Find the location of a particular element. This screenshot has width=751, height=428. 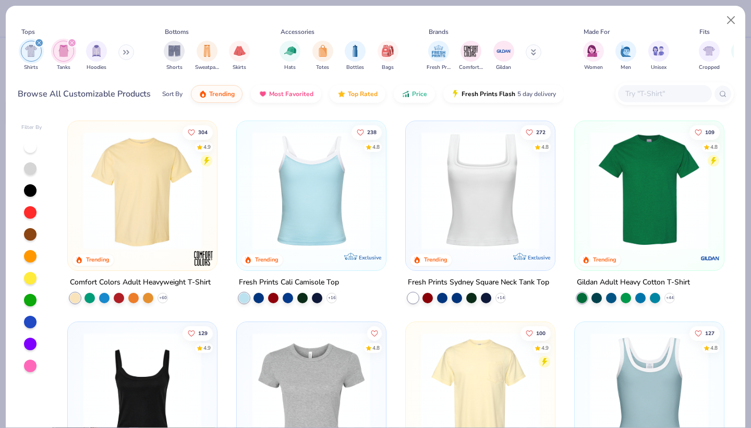

span: Tanks is located at coordinates (64, 67).